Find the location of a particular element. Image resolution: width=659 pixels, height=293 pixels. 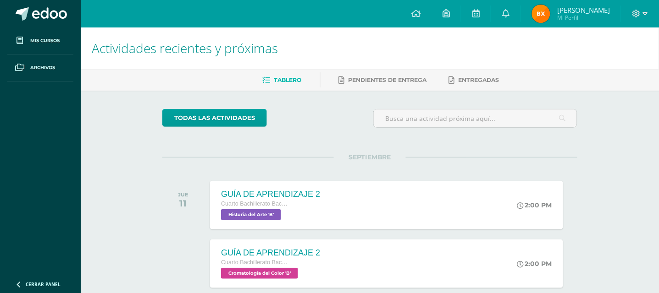

span: Actividades recientes y próximas is located at coordinates (185, 48).